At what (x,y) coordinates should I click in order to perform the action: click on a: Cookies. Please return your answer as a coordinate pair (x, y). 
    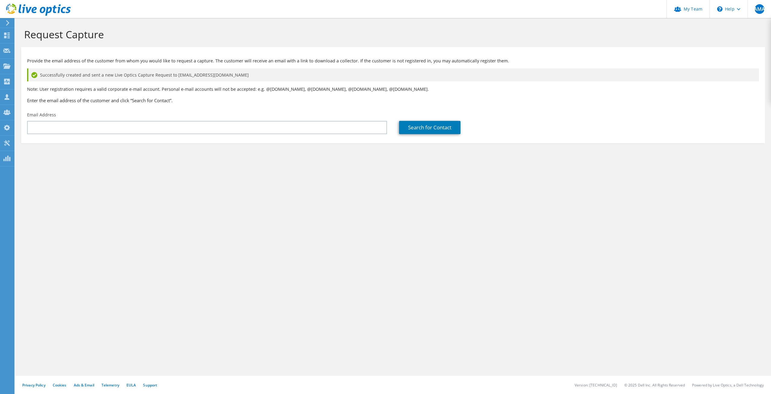
    Looking at the image, I should click on (60, 385).